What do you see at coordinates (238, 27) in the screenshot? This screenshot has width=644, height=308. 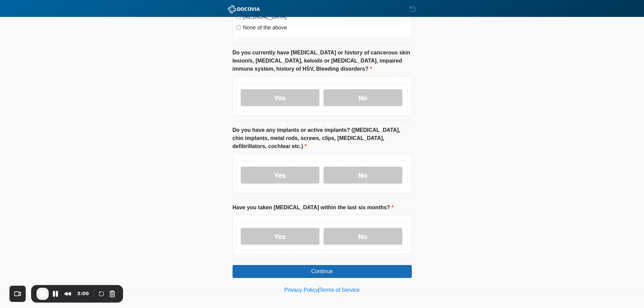 I see `input: None of the above` at bounding box center [238, 27].